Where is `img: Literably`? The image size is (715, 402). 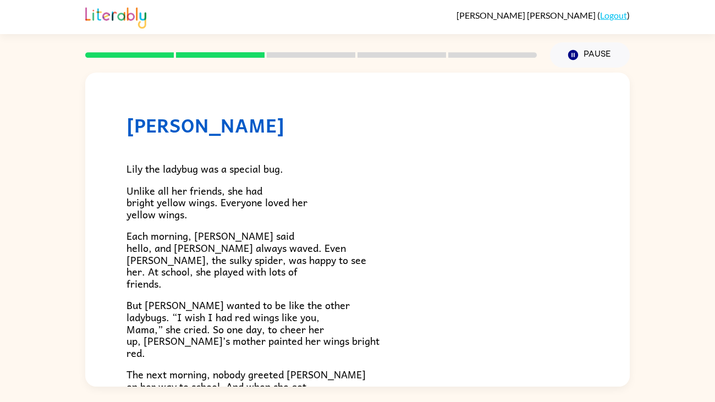 img: Literably is located at coordinates (115, 16).